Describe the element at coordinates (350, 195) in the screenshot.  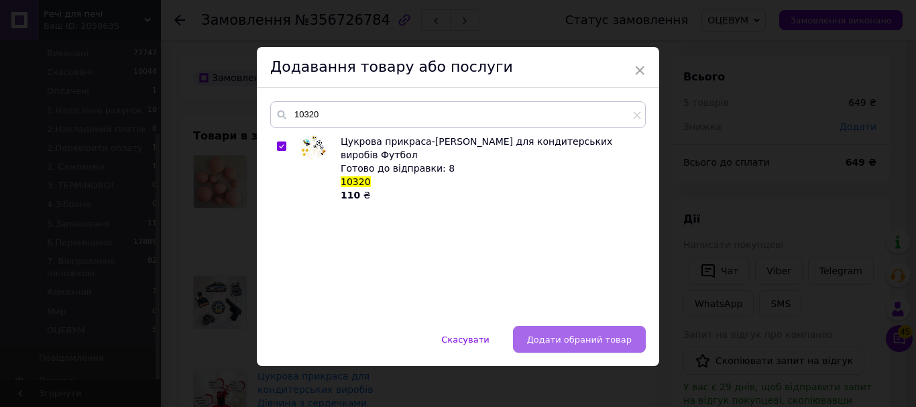
I see `b: 110` at that location.